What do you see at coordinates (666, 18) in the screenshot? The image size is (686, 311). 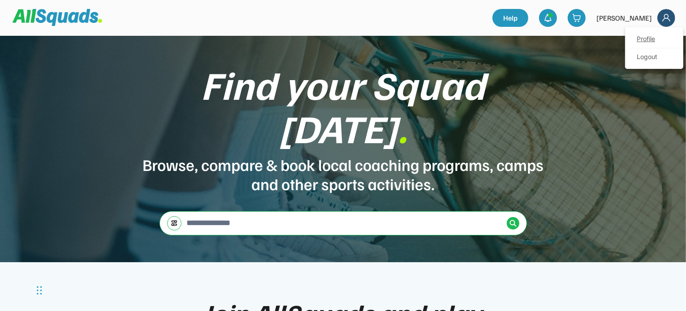 I see `img: Frame%2018.svg` at bounding box center [666, 18].